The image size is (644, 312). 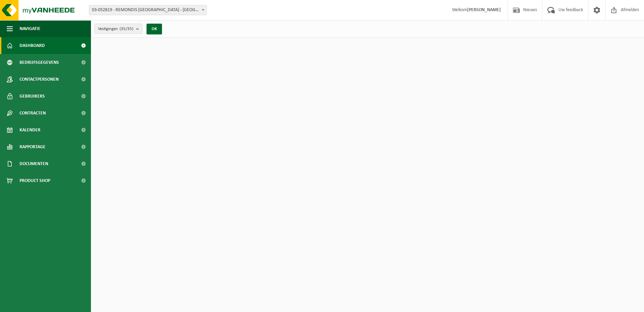 What do you see at coordinates (39, 79) in the screenshot?
I see `span: Contactpersonen` at bounding box center [39, 79].